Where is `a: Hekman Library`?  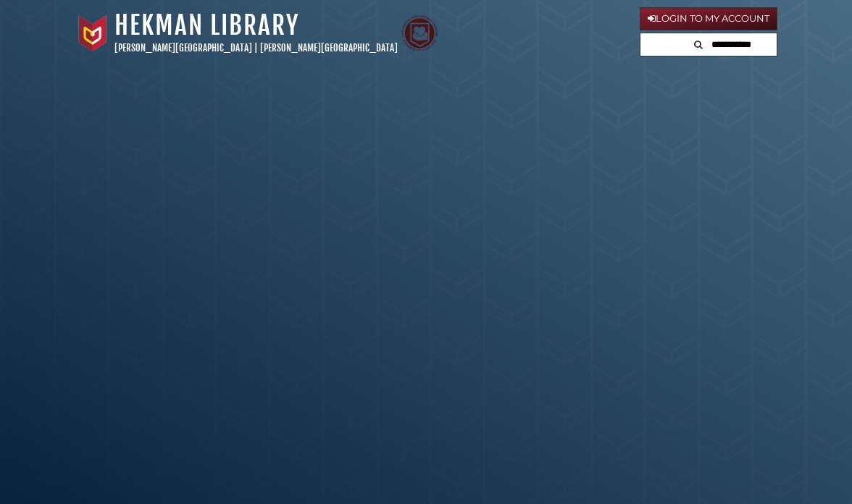 a: Hekman Library is located at coordinates (206, 26).